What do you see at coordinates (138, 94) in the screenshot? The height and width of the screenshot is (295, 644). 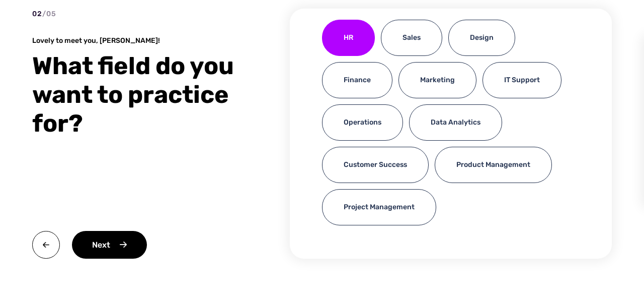 I see `div: What field do you want to practice for?` at bounding box center [138, 94].